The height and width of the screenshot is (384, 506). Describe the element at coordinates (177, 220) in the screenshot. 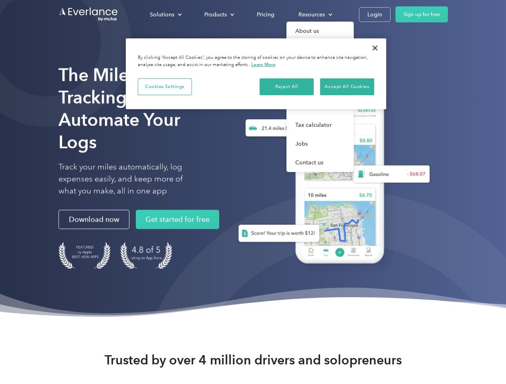

I see `a: Get started for free` at that location.